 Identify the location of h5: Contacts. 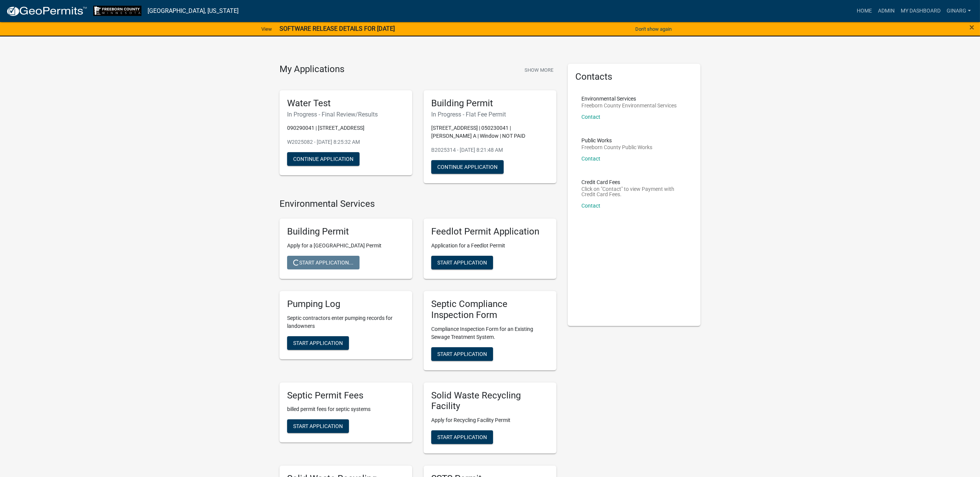
(634, 77).